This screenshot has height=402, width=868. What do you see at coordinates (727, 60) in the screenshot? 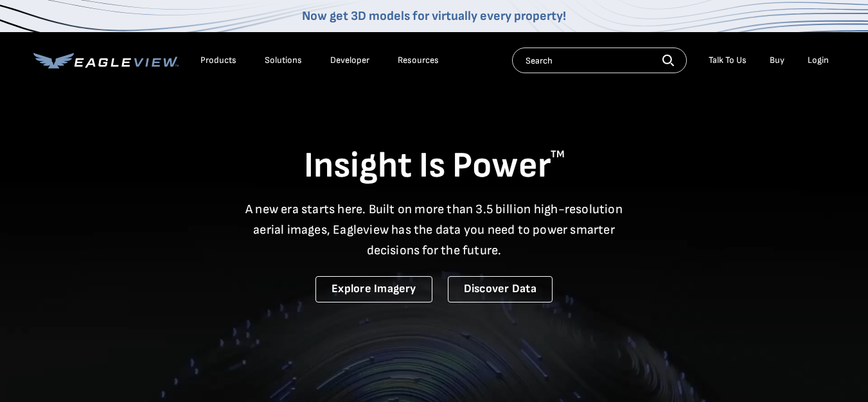
I see `div: Talk To Us` at bounding box center [727, 60].